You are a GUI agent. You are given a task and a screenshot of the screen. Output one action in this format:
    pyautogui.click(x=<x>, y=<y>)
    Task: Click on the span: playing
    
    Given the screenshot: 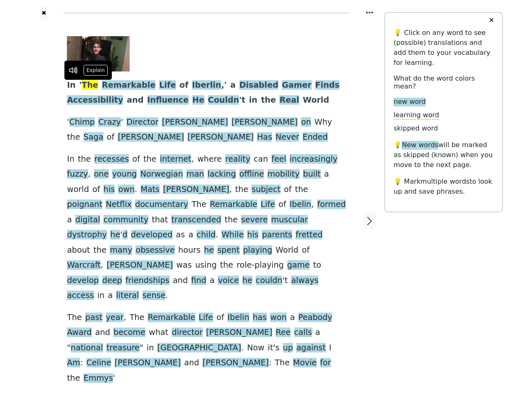 What is the action you would take?
    pyautogui.click(x=258, y=250)
    